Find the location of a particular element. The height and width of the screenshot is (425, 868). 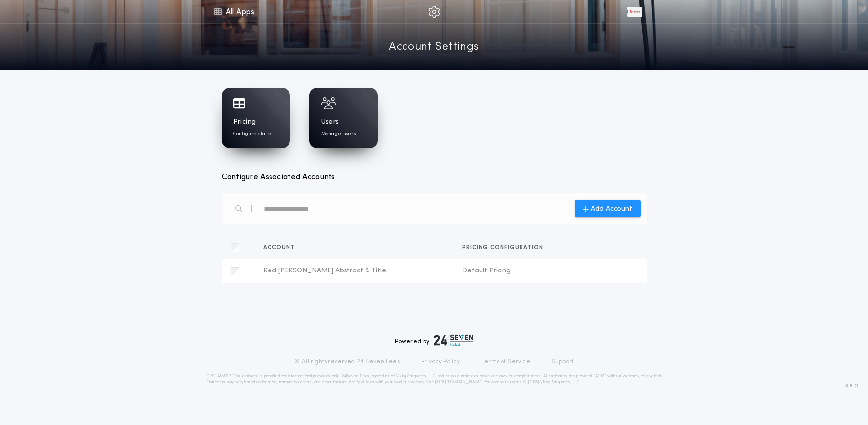

a: Privacy Policy is located at coordinates (441, 361).